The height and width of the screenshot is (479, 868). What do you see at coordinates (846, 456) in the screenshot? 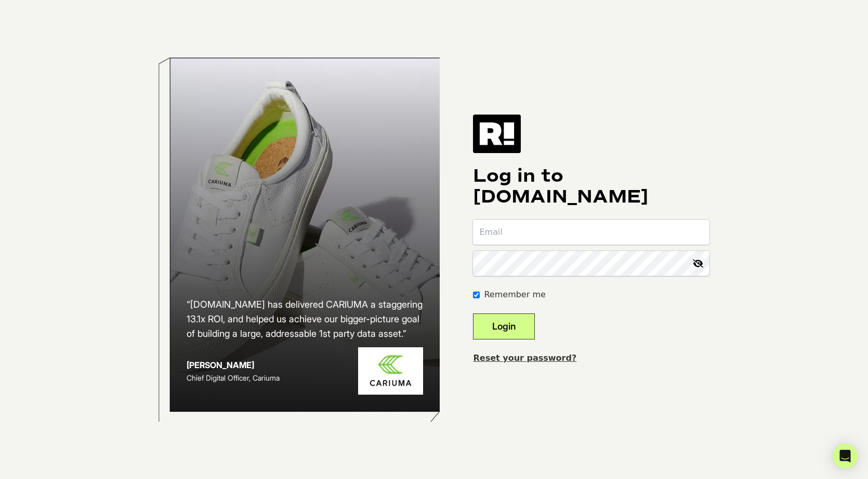
I see `div: Open Intercom Messenger` at bounding box center [846, 456].